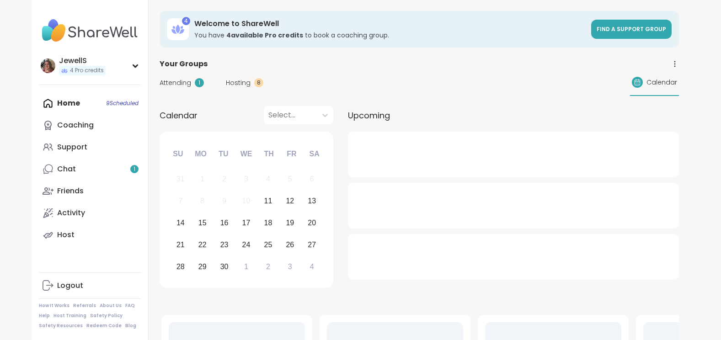  Describe the element at coordinates (201, 154) in the screenshot. I see `div: Mo` at that location.